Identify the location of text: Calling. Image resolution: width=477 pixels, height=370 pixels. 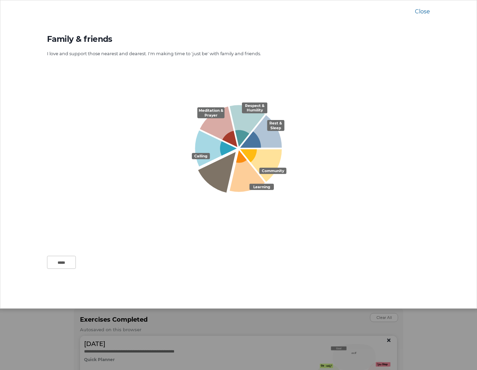
(201, 156).